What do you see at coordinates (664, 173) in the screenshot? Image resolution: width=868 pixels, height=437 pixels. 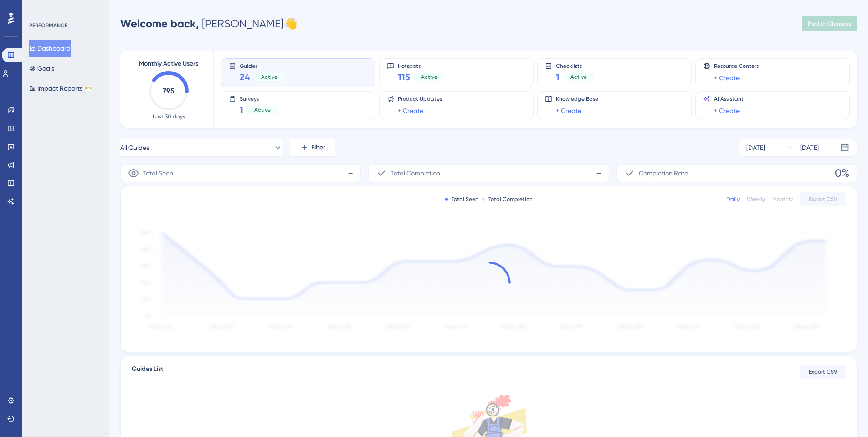 I see `span: Completion Rate` at bounding box center [664, 173].